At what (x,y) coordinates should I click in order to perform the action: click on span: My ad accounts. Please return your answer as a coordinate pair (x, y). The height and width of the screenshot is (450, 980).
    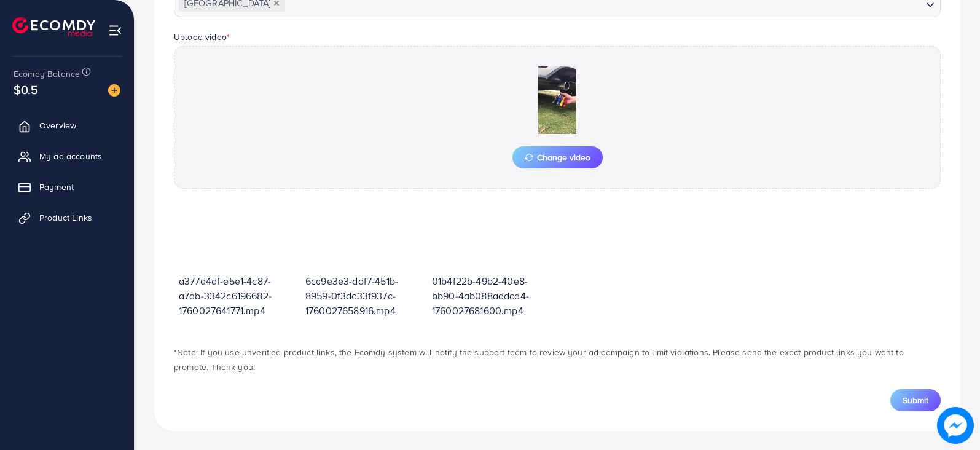
    Looking at the image, I should click on (71, 156).